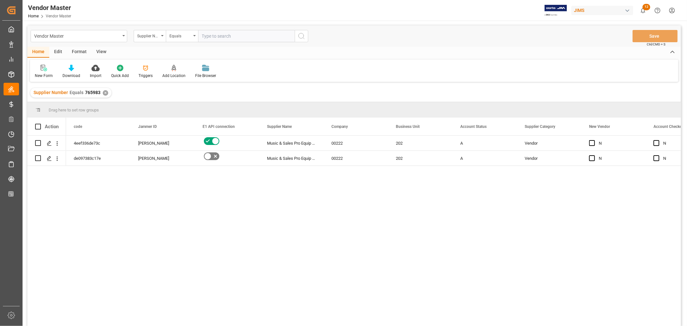 This screenshot has width=687, height=326. Describe the element at coordinates (656, 44) in the screenshot. I see `span: Ctrl/CMD + S` at that location.